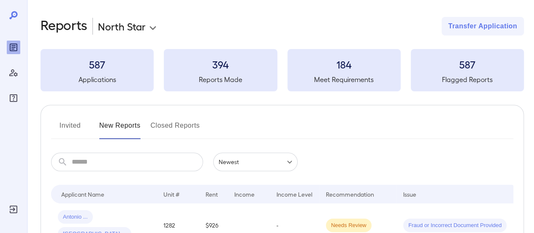 The height and width of the screenshot is (233, 534). Describe the element at coordinates (14, 47) in the screenshot. I see `div: Reports` at that location.